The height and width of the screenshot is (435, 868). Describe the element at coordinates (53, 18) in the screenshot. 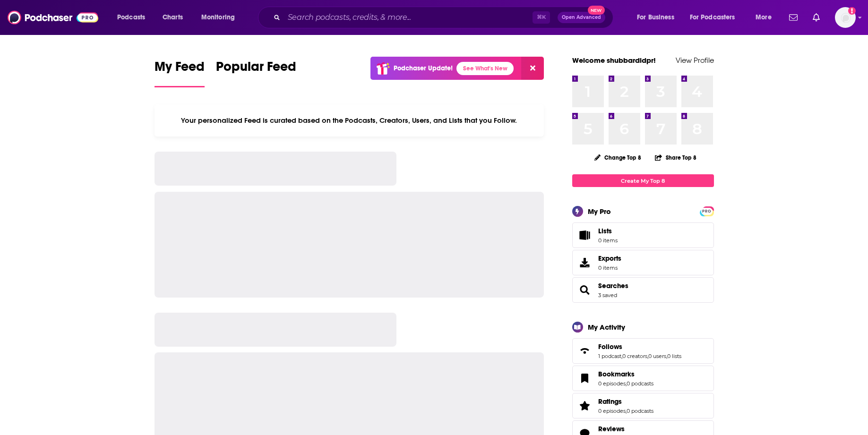

I see `a: Podchaser - Follow, Share and Rate Podcasts` at that location.